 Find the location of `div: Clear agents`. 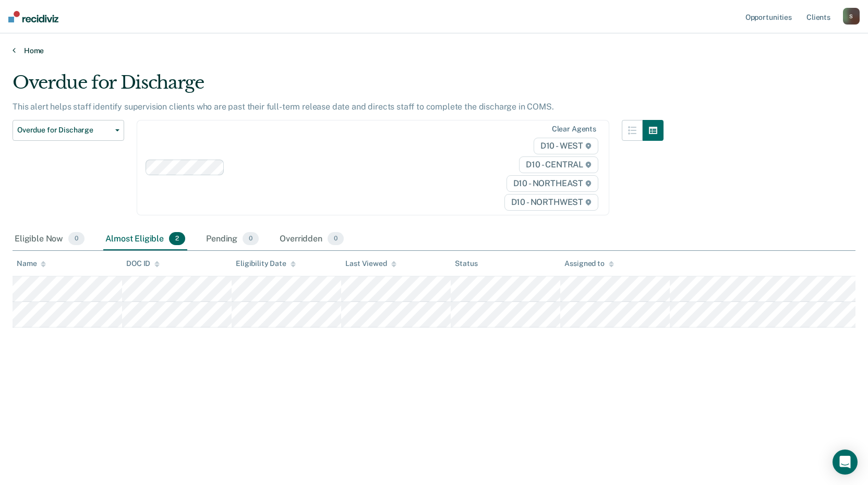

div: Clear agents is located at coordinates (574, 129).